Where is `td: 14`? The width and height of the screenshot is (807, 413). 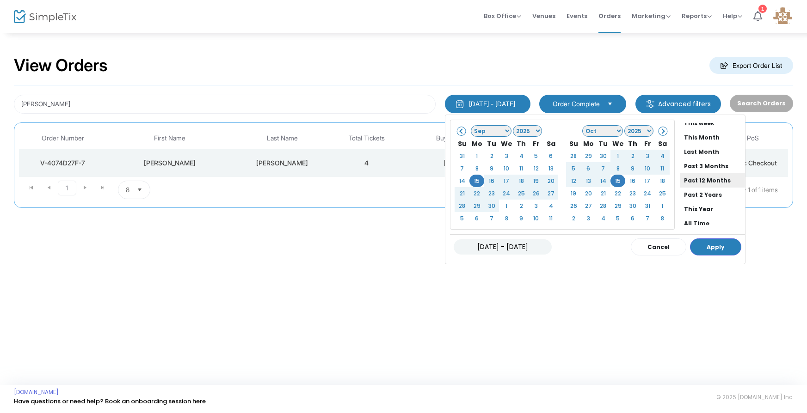 td: 14 is located at coordinates (603, 181).